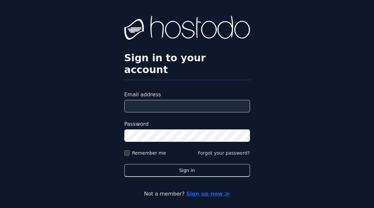 This screenshot has height=208, width=374. Describe the element at coordinates (224, 153) in the screenshot. I see `button: Forgot your password?` at that location.